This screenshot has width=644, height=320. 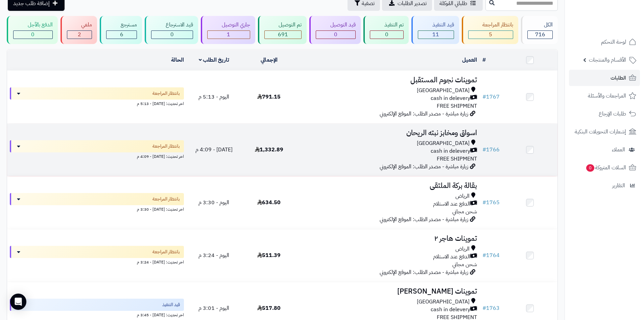 I want to click on div: 6, so click(x=121, y=34).